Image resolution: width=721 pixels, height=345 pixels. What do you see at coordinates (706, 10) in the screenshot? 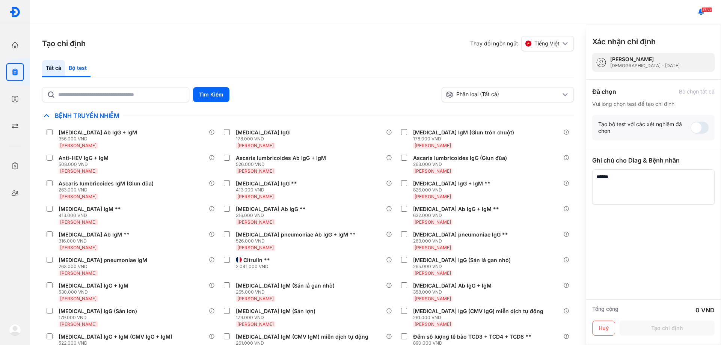
I see `span: 1733` at bounding box center [706, 10].